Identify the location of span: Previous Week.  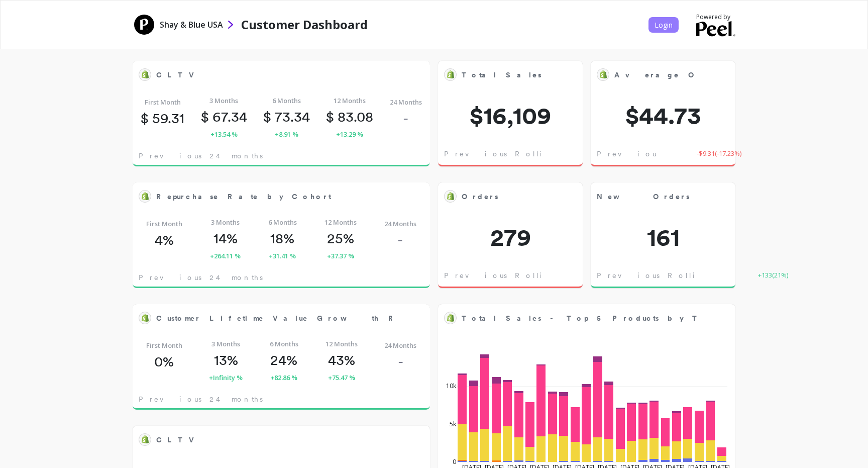
(646, 154).